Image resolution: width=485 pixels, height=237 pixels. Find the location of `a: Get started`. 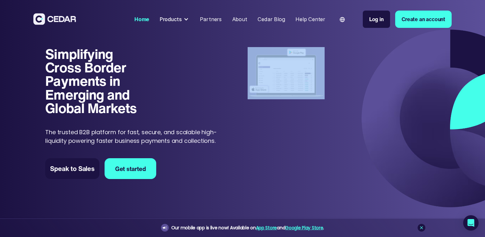

a: Get started is located at coordinates (130, 169).